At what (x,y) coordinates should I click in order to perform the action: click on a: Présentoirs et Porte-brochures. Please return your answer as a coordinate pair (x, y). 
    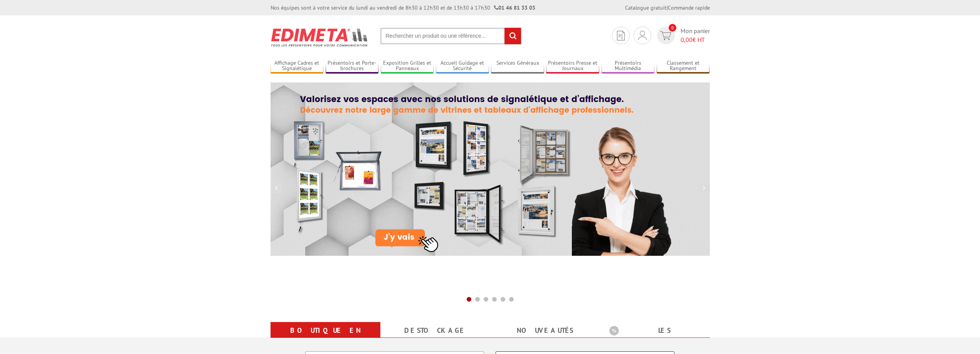
    Looking at the image, I should click on (352, 66).